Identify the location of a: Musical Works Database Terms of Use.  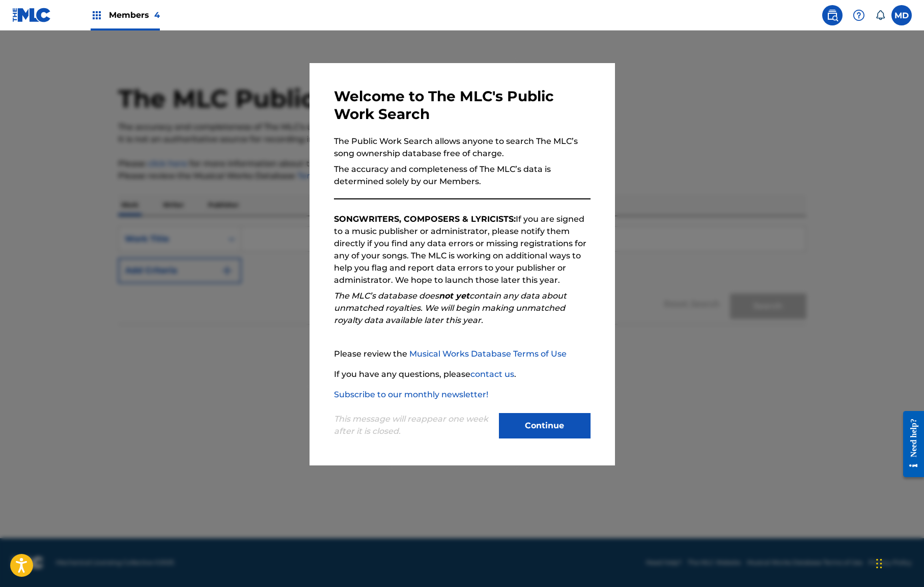
(488, 354).